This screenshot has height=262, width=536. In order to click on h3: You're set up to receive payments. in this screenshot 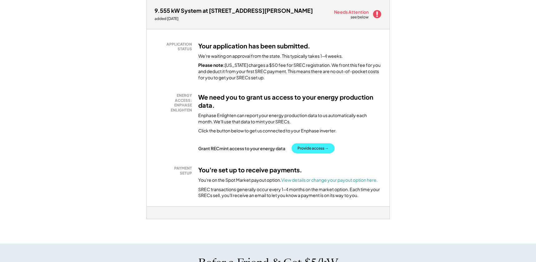, I will do `click(250, 170)`.